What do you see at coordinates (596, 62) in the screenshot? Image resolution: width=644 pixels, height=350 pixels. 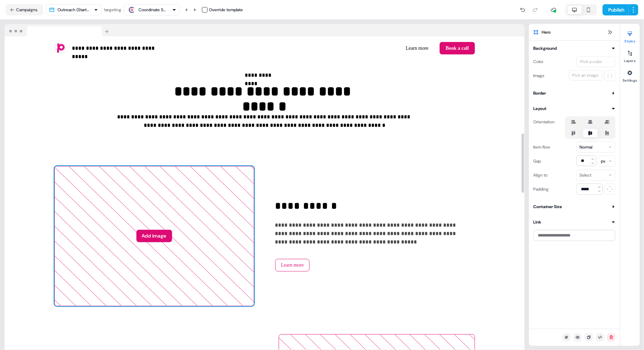 I see `button: Pick a color` at bounding box center [596, 62].